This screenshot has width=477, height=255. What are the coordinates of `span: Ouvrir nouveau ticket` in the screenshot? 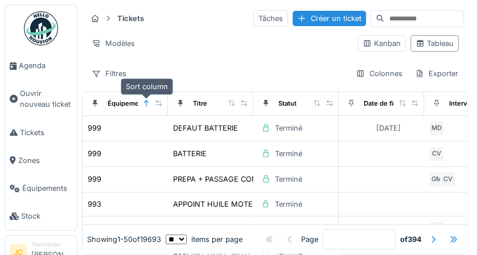 It's located at (46, 99).